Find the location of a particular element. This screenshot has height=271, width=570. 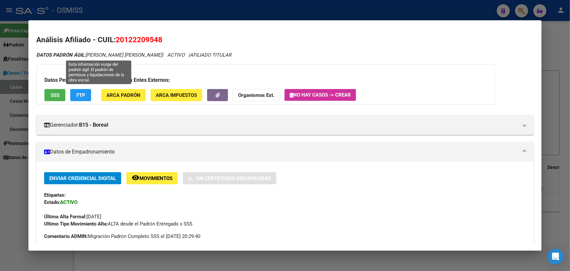

span: FTP is located at coordinates (81, 95).